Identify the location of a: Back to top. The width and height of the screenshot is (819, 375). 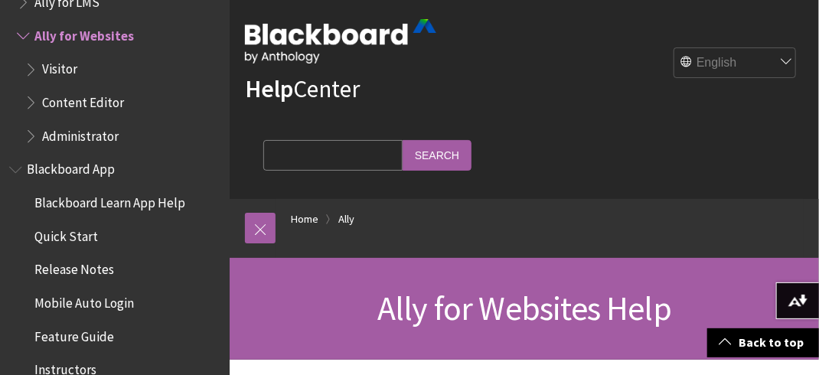
(763, 342).